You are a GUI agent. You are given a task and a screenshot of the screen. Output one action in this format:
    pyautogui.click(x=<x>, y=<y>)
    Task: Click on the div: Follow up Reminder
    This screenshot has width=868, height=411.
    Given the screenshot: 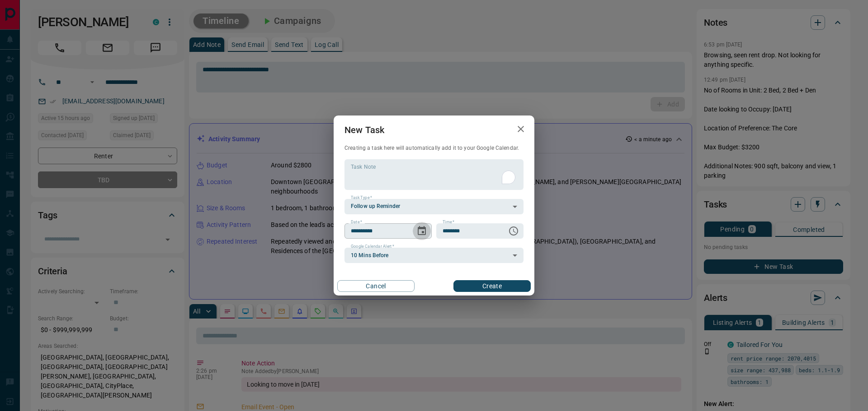 What is the action you would take?
    pyautogui.click(x=434, y=207)
    